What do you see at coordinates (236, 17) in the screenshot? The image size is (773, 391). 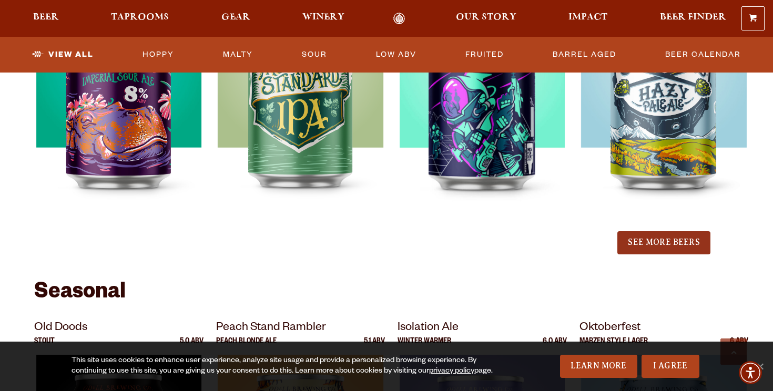 I see `span: Gear` at bounding box center [236, 17].